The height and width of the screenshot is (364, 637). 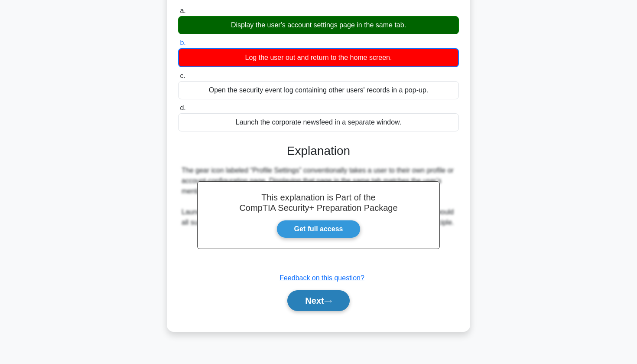 I want to click on span: b., so click(x=183, y=42).